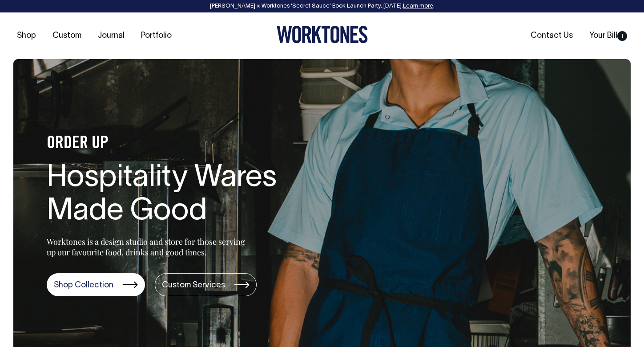  What do you see at coordinates (189, 195) in the screenshot?
I see `h1: Hospitality Wares Made Good` at bounding box center [189, 195].